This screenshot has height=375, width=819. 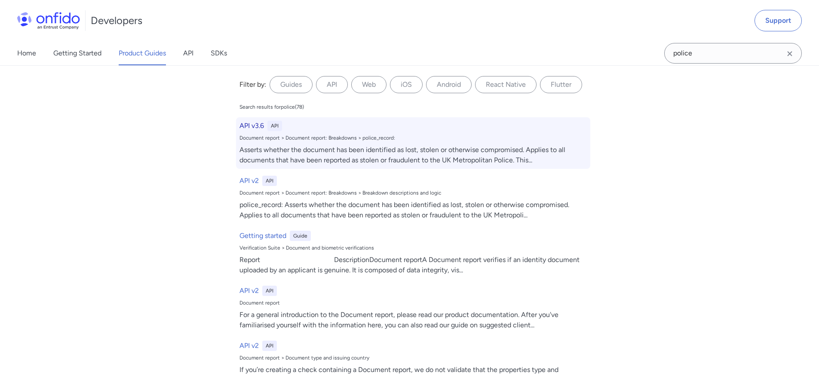 What do you see at coordinates (413, 143) in the screenshot?
I see `a: API v3.6APIDocument report > Document report: Breakdowns > police_record:Asserts whether the docu...` at bounding box center [413, 143].